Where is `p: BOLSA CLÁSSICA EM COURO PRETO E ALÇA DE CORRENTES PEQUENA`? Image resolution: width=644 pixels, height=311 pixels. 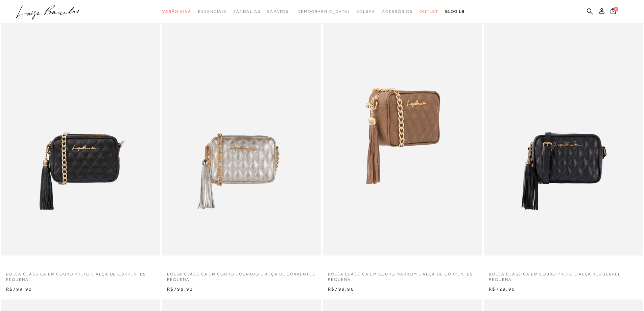 p: BOLSA CLÁSSICA EM COURO PRETO E ALÇA DE CORRENTES PEQUENA is located at coordinates (80, 275).